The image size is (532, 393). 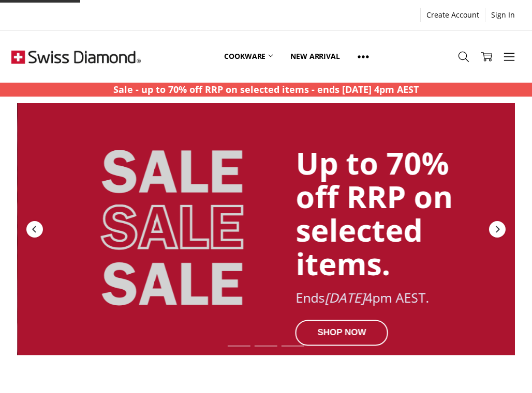 What do you see at coordinates (380, 298) in the screenshot?
I see `div: Ends 4pm AEST.` at bounding box center [380, 298].